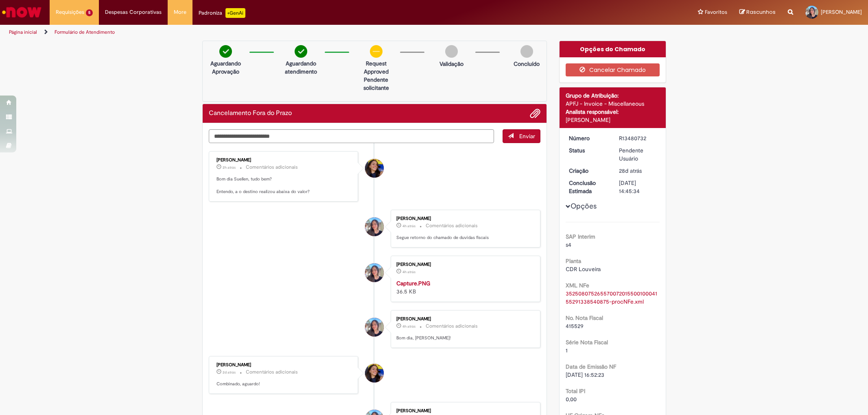 The image size is (868, 415). I want to click on button: Adicionar anexos, so click(535, 113).